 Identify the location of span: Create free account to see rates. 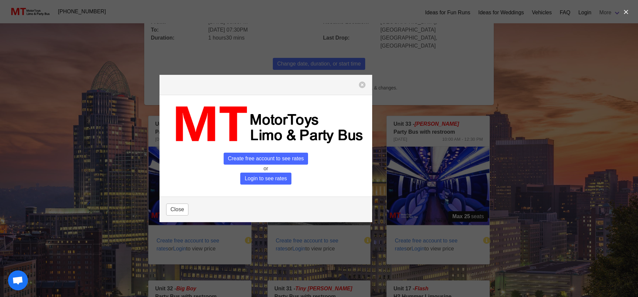
(266, 158).